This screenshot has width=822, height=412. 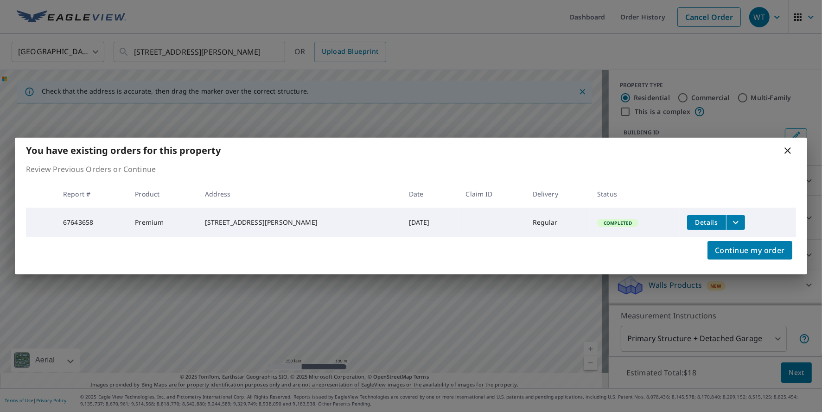 I want to click on button: filesDropdownBtn-67643658, so click(x=735, y=223).